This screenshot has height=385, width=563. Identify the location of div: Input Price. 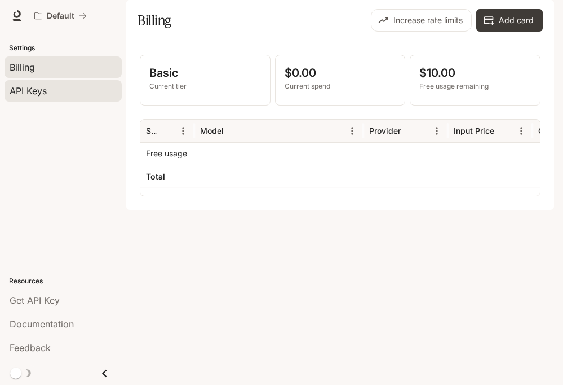
(474, 130).